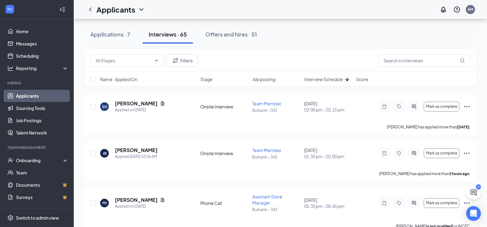 The height and width of the screenshot is (227, 487). I want to click on span: Assistant Store Manager, so click(267, 200).